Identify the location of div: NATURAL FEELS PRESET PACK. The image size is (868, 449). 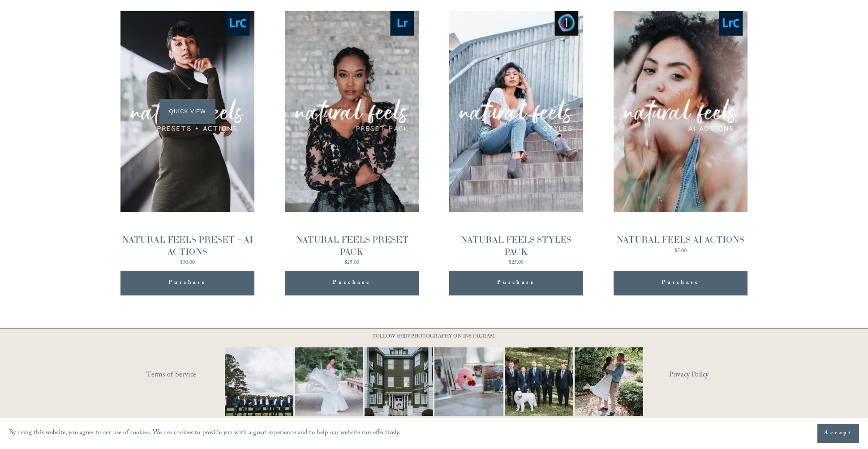
(352, 246).